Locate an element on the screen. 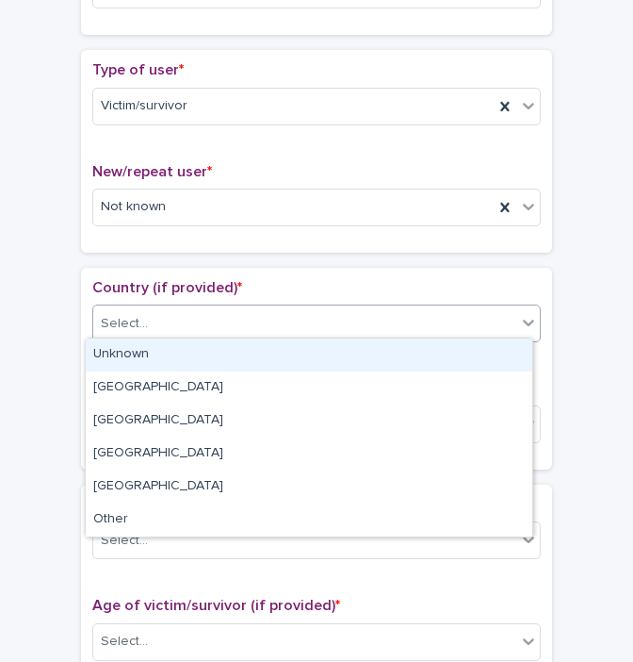  span: Victim/survivor is located at coordinates (144, 106).